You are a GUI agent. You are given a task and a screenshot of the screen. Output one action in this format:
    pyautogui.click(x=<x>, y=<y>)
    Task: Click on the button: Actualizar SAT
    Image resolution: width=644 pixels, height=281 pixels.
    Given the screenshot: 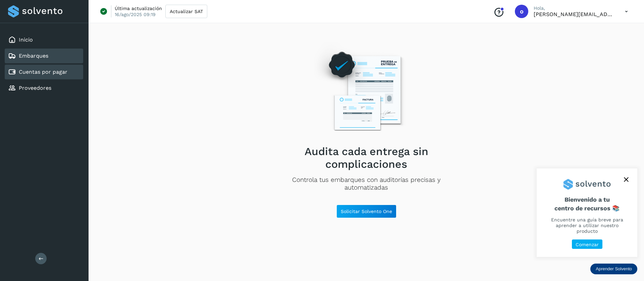 What is the action you would take?
    pyautogui.click(x=186, y=11)
    